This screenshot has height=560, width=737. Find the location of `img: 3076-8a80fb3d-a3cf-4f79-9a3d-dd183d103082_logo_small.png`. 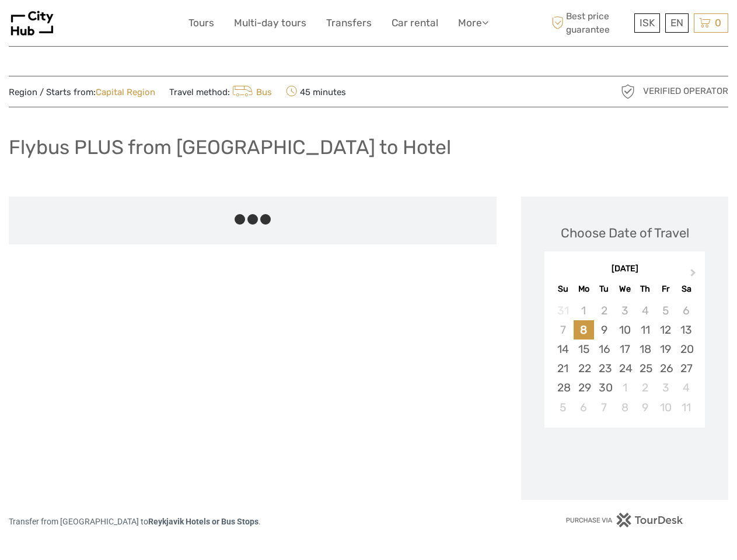

img: 3076-8a80fb3d-a3cf-4f79-9a3d-dd183d103082_logo_small.png is located at coordinates (32, 23).